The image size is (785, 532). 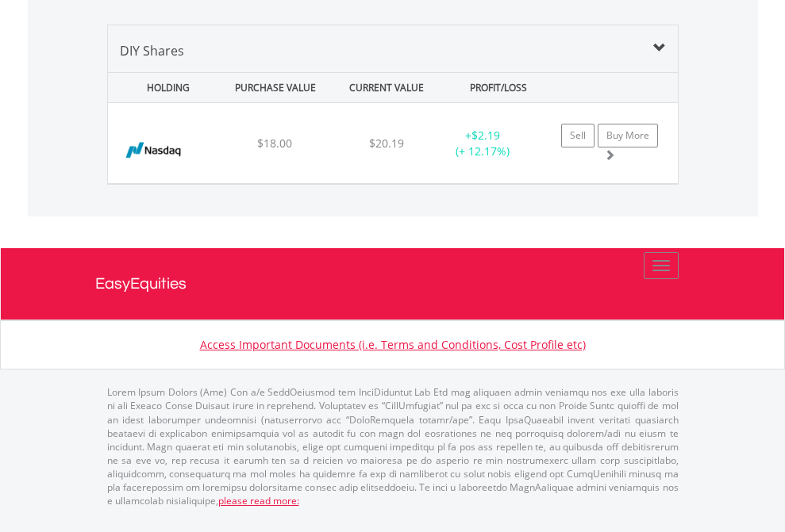 What do you see at coordinates (164, 88) in the screenshot?
I see `div: HOLDING` at bounding box center [164, 88].